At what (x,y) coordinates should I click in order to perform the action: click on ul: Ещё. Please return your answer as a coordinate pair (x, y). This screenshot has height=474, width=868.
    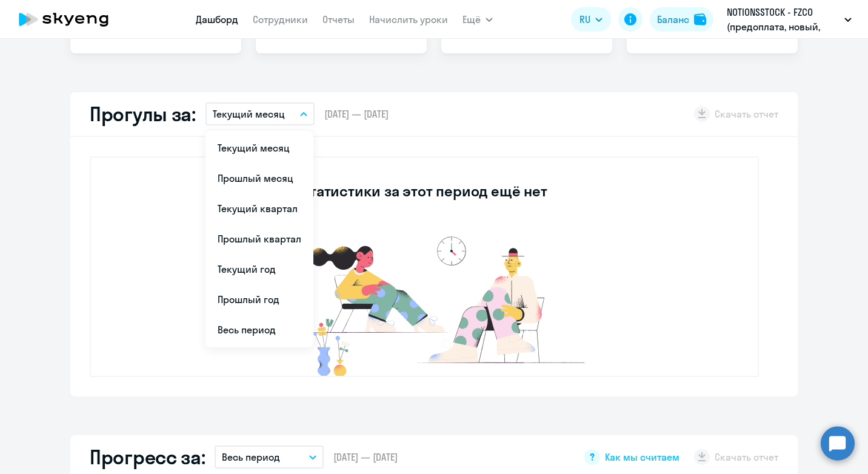
    Looking at the image, I should click on (260, 239).